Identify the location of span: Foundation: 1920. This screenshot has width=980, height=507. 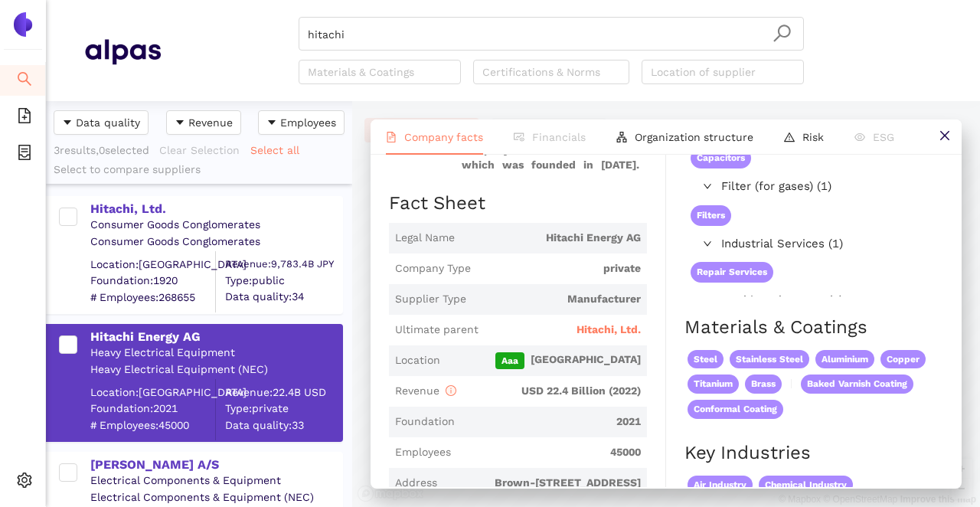
(152, 281).